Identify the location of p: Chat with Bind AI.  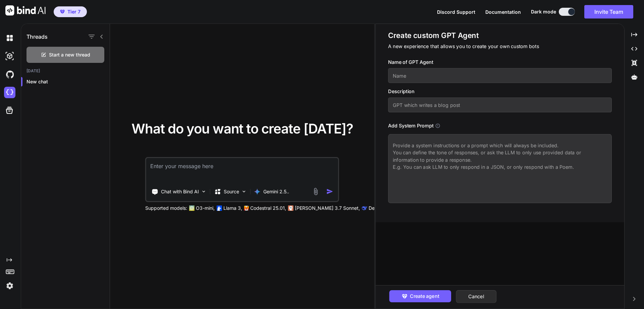
(180, 192).